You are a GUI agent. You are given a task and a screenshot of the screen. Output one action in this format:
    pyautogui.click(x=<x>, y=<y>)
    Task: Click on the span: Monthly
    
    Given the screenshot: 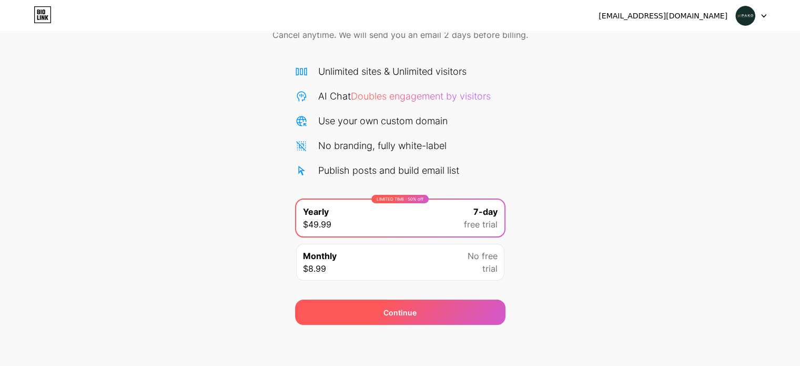 What is the action you would take?
    pyautogui.click(x=320, y=256)
    